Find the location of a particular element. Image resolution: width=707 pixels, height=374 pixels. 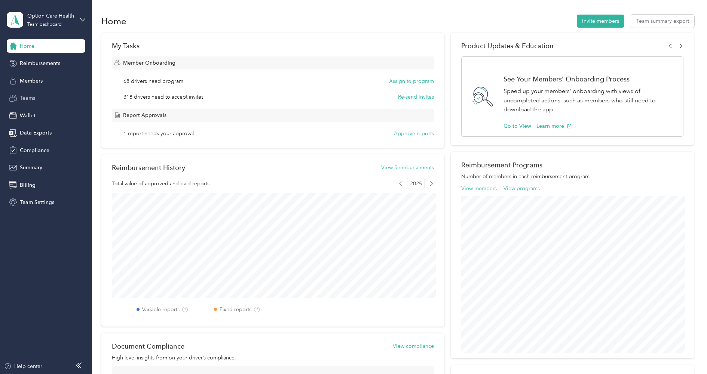

button: Approve reports is located at coordinates (413, 133).